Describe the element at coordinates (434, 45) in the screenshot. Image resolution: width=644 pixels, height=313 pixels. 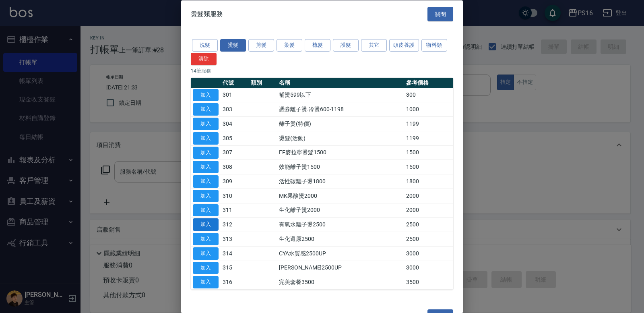
I see `button: 物料類` at that location.